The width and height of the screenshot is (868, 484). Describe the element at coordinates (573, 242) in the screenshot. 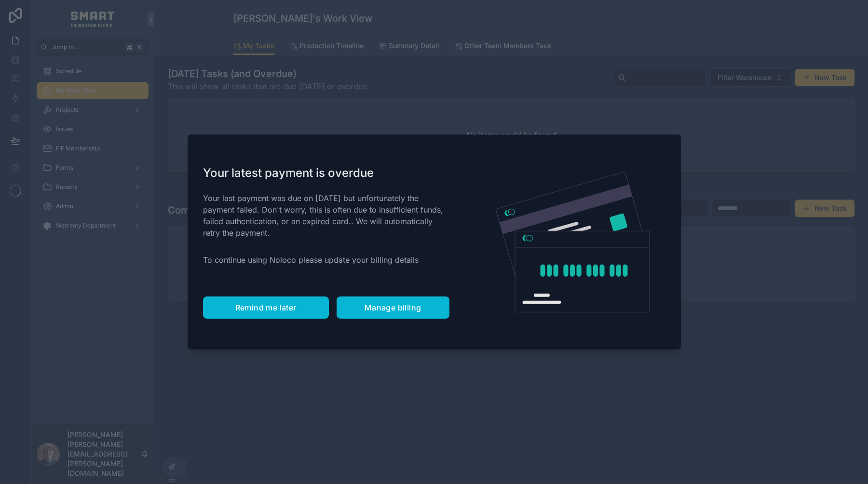

I see `img: Credit card illustration` at that location.